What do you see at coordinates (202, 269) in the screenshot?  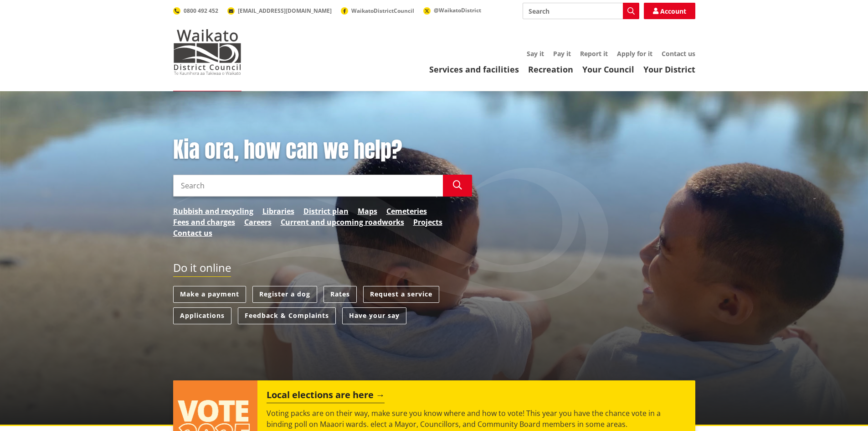 I see `h2: Do it online` at bounding box center [202, 269].